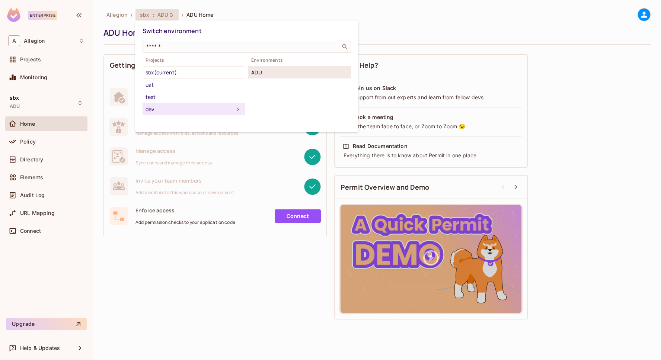  Describe the element at coordinates (300, 73) in the screenshot. I see `div: ADU` at that location.